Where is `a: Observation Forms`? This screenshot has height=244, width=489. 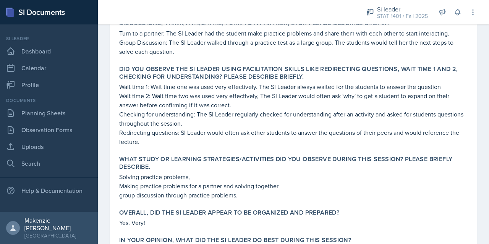
a: Observation Forms is located at coordinates (49, 130).